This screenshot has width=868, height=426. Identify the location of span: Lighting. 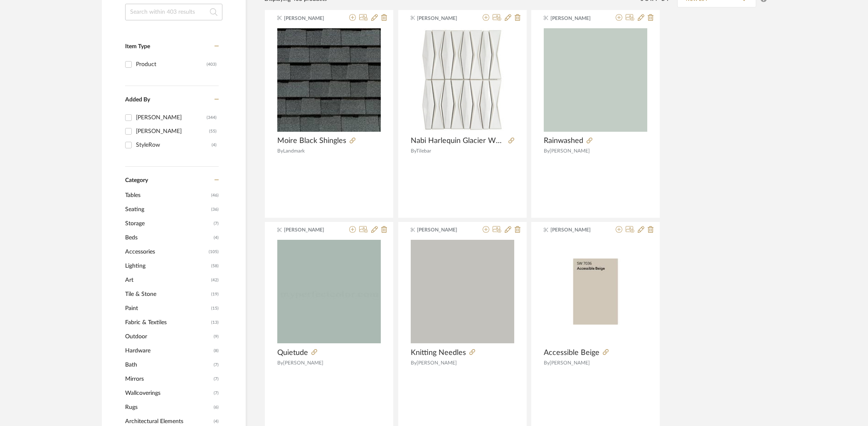
(167, 266).